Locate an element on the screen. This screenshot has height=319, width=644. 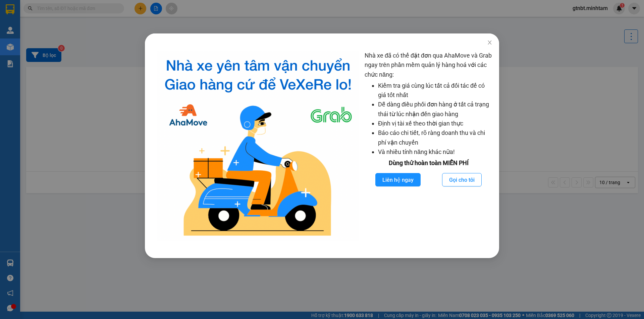
div: Nhà xe đã có thể đặt đơn qua AhaMove và Grab ngay trên phần mềm quản lý hàng hoá với các chức năng: is located at coordinates (428, 146).